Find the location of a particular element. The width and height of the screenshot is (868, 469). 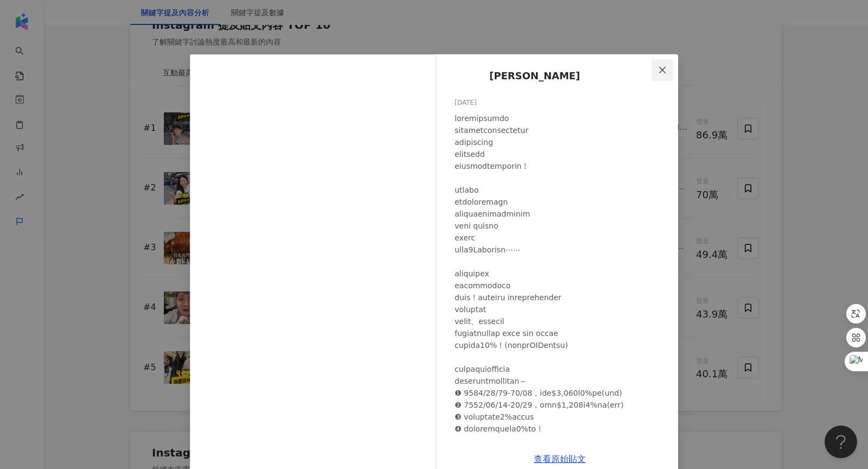

img: KOL Avatar is located at coordinates (467, 76).